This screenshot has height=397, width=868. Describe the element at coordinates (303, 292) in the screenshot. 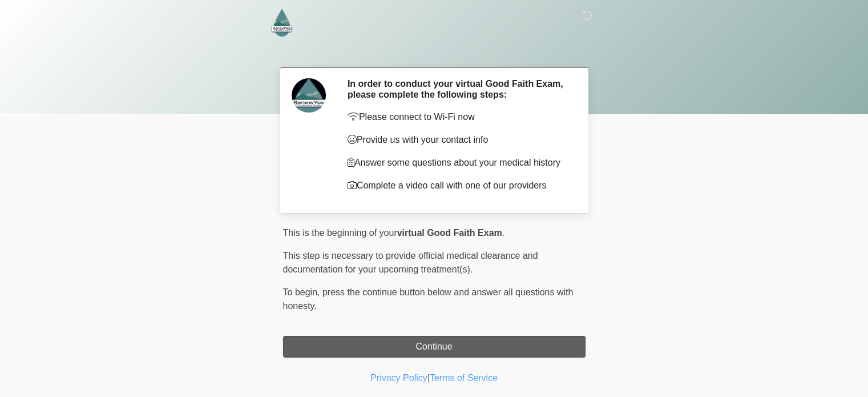

I see `span: To begin,` at that location.